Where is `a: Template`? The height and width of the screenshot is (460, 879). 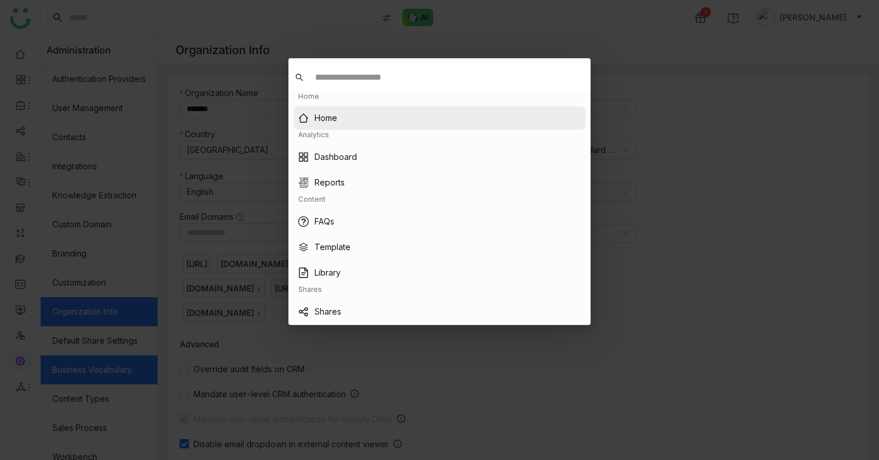 a: Template is located at coordinates (333, 247).